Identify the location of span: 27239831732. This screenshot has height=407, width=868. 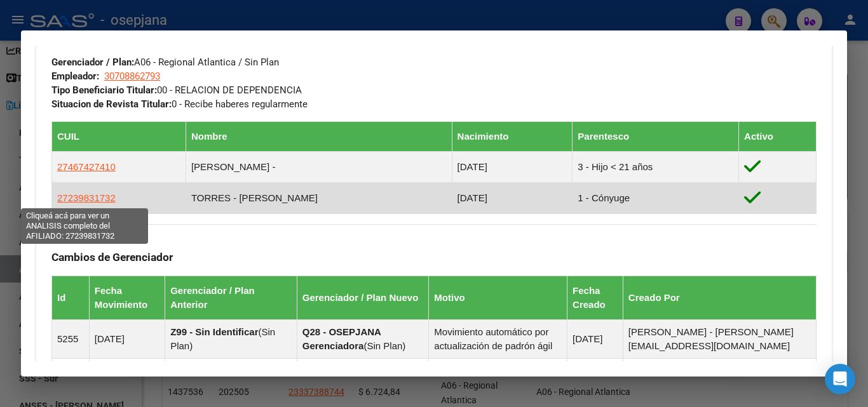
(86, 198).